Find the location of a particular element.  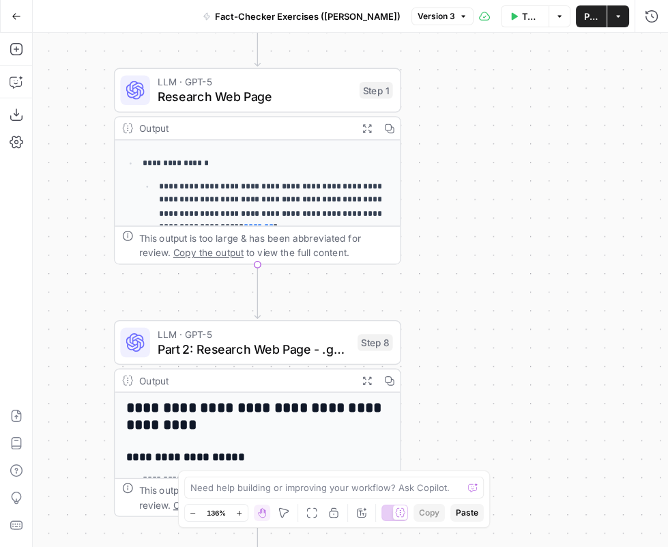

span: Copy is located at coordinates (429, 513).